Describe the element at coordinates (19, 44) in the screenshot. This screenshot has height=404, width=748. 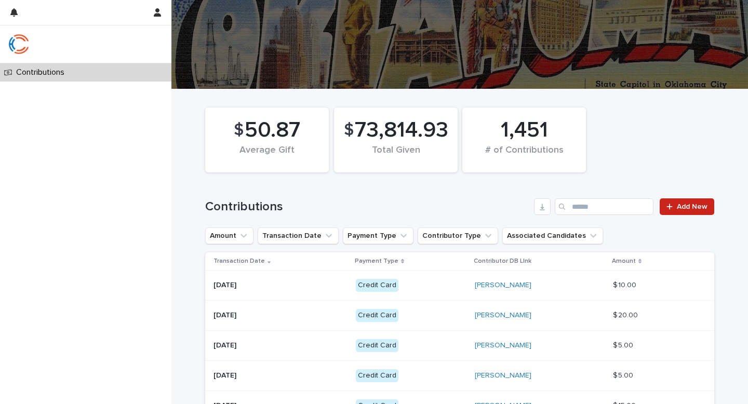
I see `img: qJrBEDQOT26p5MY9181R` at that location.